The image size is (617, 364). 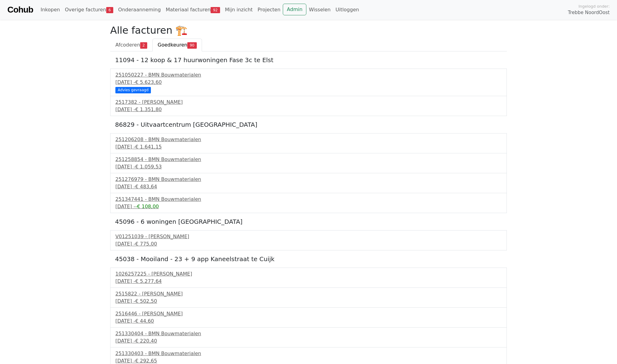 What do you see at coordinates (347, 10) in the screenshot?
I see `a: Uitloggen` at bounding box center [347, 10].